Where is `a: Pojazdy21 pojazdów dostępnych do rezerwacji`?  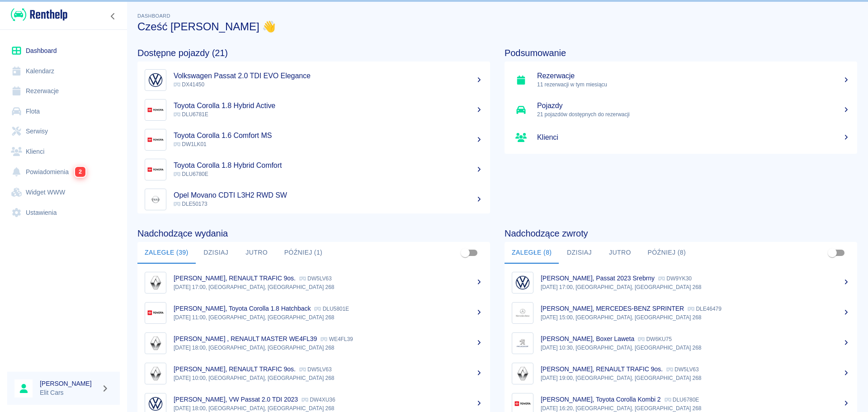 a: Pojazdy21 pojazdów dostępnych do rezerwacji is located at coordinates (681, 110).